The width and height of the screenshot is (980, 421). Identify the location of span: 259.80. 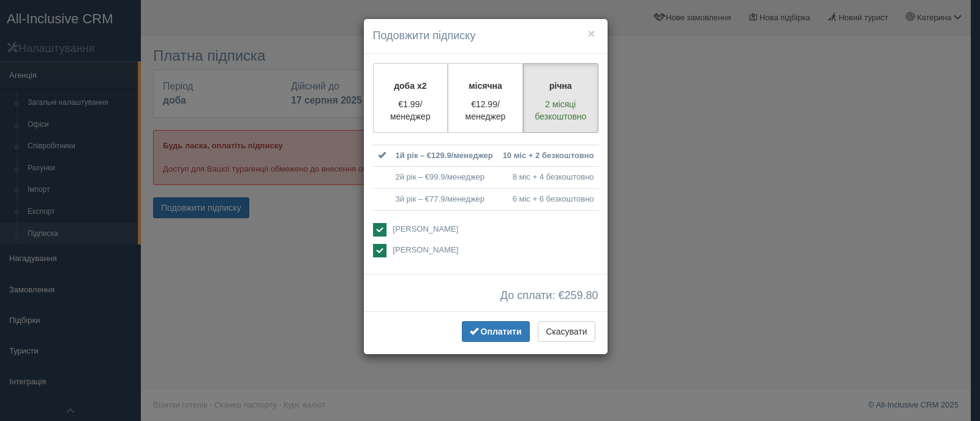
(581, 295).